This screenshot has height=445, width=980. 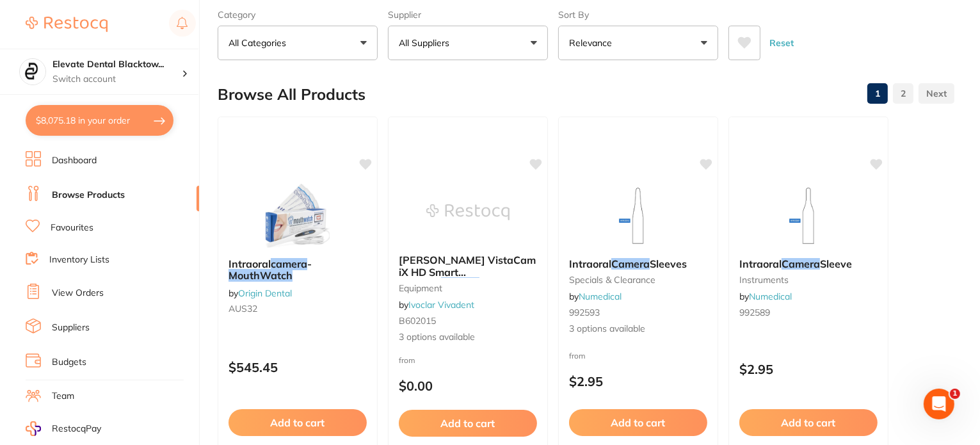 What do you see at coordinates (585, 312) in the screenshot?
I see `span: 992593` at bounding box center [585, 312].